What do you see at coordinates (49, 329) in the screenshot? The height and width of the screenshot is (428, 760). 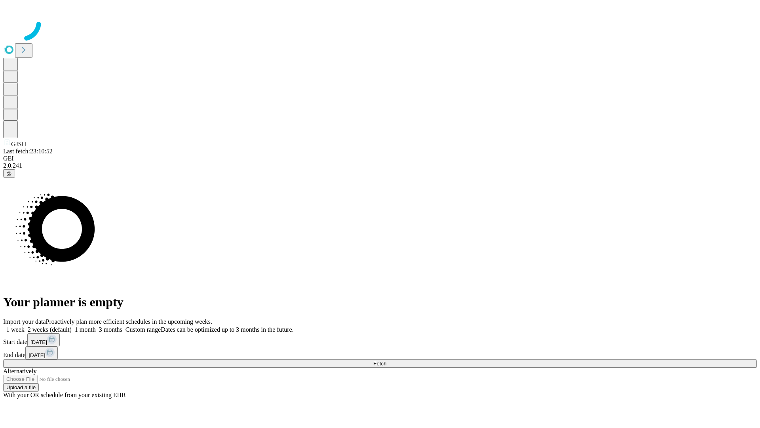 I see `span: 2 weeks (default)` at bounding box center [49, 329].